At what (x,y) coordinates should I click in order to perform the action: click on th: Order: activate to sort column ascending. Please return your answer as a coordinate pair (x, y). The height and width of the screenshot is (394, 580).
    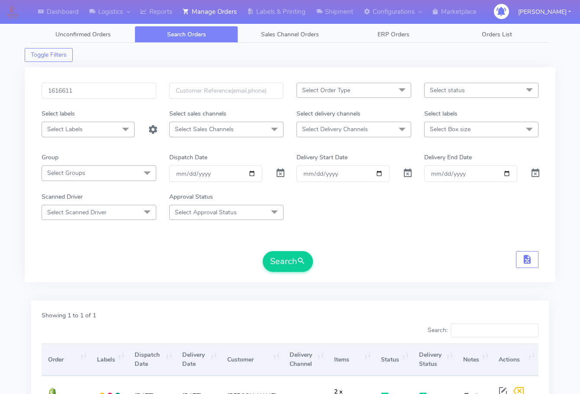
    Looking at the image, I should click on (66, 359).